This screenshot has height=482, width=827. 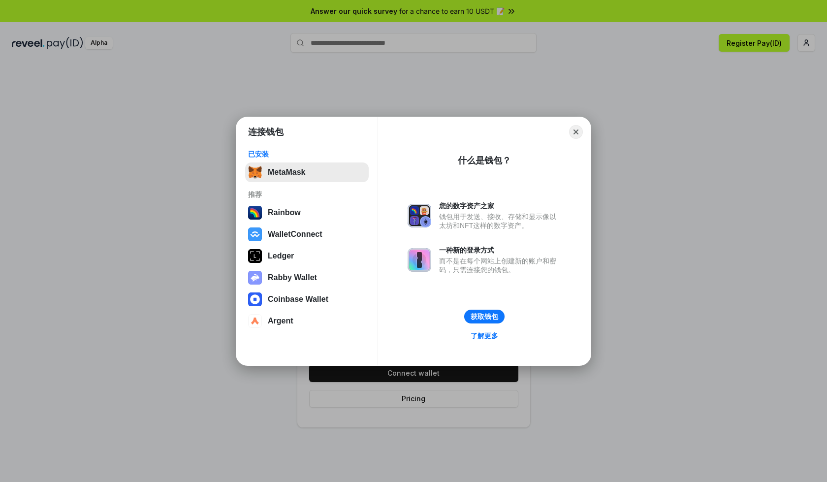 I want to click on div: 推荐, so click(x=307, y=194).